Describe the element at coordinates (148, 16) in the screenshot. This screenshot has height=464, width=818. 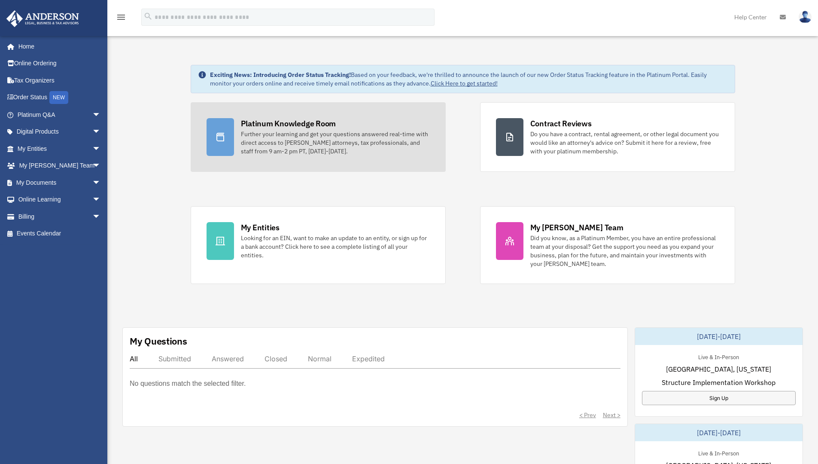
I see `i: search` at that location.